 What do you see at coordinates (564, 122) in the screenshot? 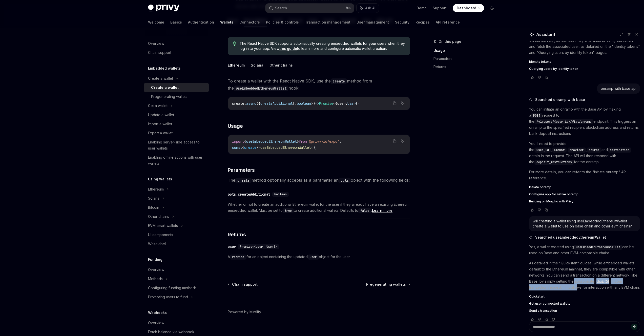
I see `span: /v1/users/{user_id}/fiat/onramp` at bounding box center [564, 122].